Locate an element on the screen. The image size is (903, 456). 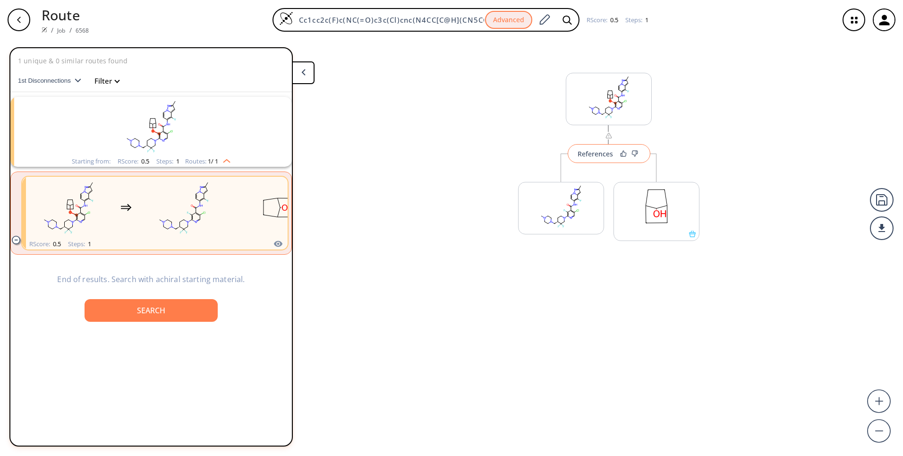
ul: clusters is located at coordinates (151, 176).